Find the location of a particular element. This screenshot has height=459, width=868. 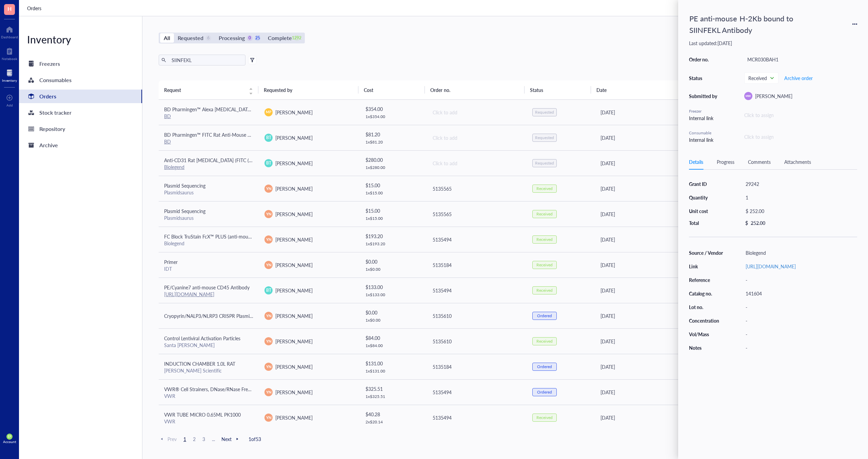

div: Reference is located at coordinates (706, 280).